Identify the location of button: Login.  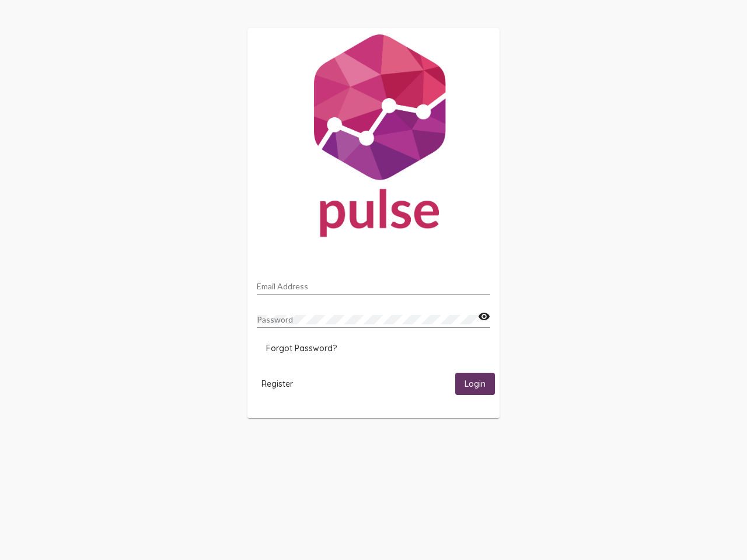
(475, 383).